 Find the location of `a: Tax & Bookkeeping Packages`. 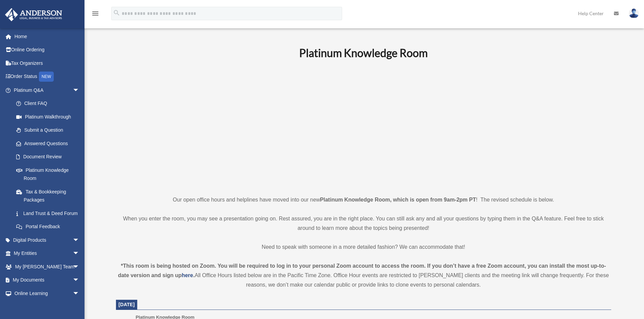

a: Tax & Bookkeeping Packages is located at coordinates (49, 196).